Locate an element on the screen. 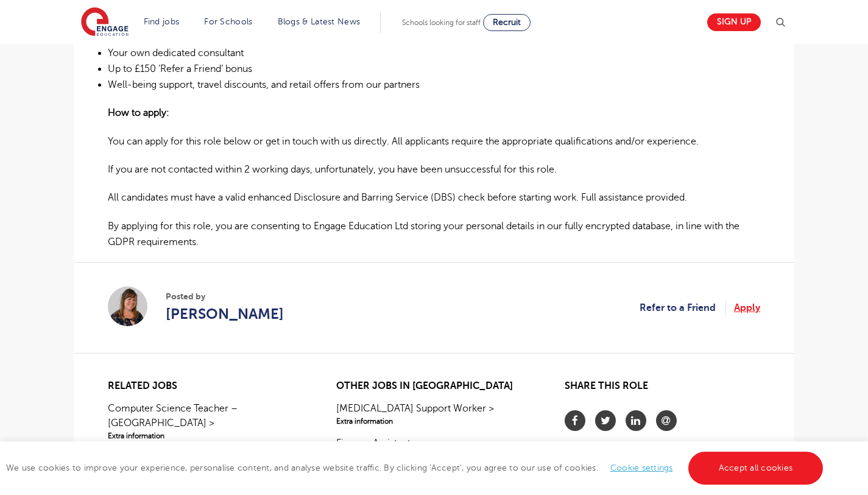  p: If you are not contacted within 2 working days, unfortunately, you have been unsuccessful for thi... is located at coordinates (433, 169).